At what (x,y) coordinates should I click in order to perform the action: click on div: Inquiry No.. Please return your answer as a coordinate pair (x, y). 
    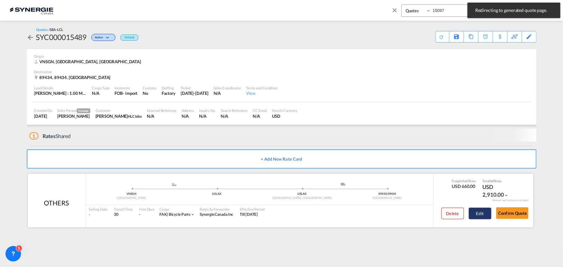
    Looking at the image, I should click on (207, 110).